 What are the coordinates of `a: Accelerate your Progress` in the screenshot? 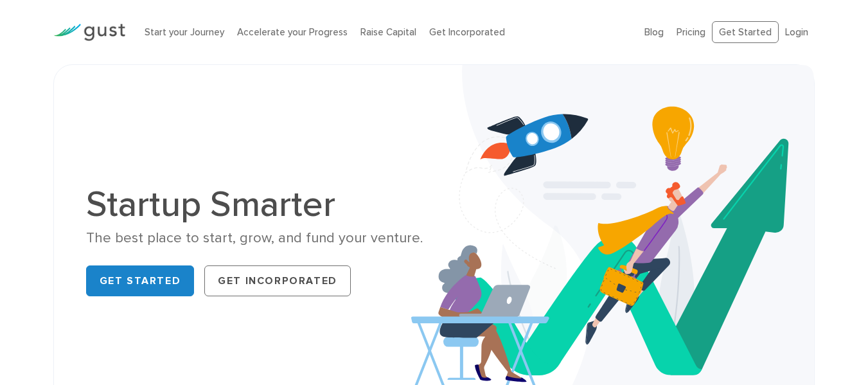 It's located at (292, 32).